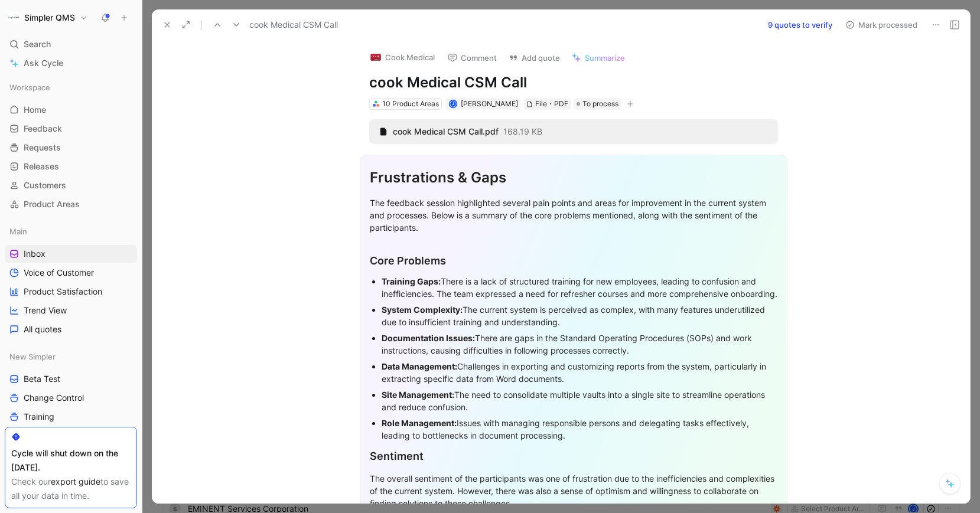 The image size is (980, 513). Describe the element at coordinates (71, 417) in the screenshot. I see `a: Training` at that location.